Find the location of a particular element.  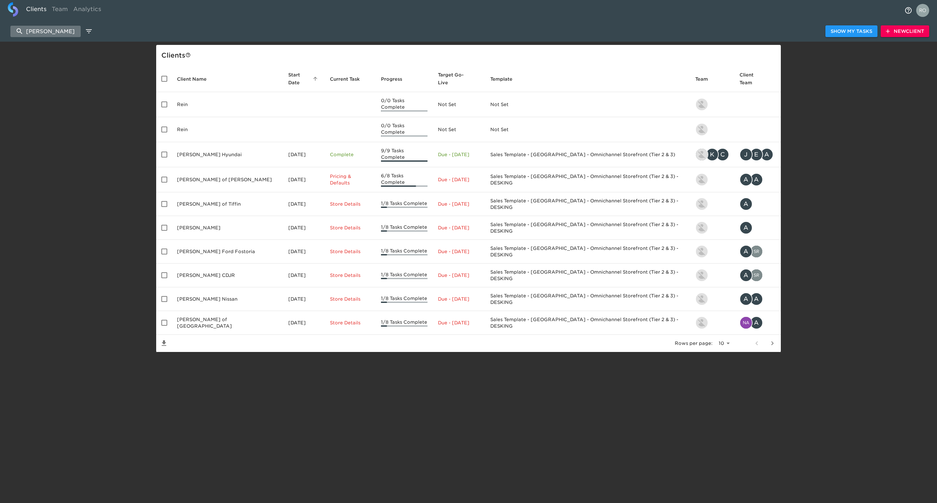

div: C is located at coordinates (722, 155).